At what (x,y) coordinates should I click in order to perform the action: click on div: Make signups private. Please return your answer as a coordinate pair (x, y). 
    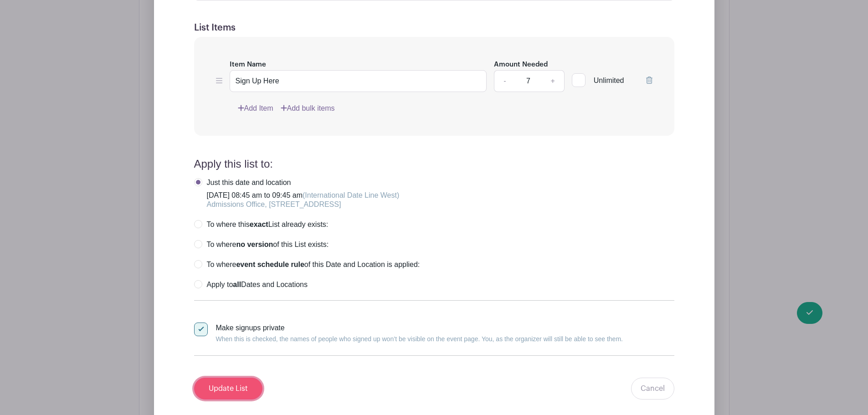
    Looking at the image, I should click on (419, 333).